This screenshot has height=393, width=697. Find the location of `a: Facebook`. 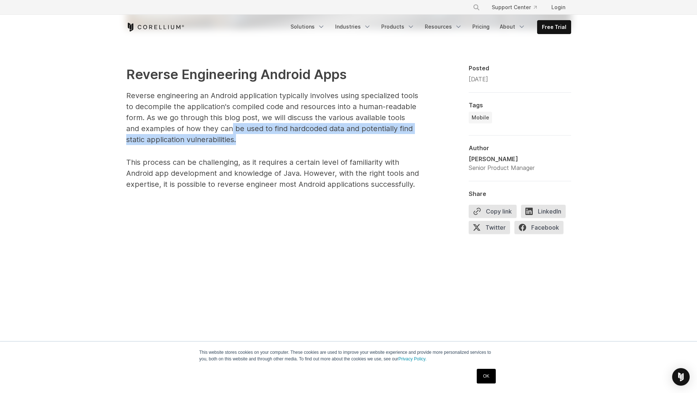

a: Facebook is located at coordinates (541, 229).